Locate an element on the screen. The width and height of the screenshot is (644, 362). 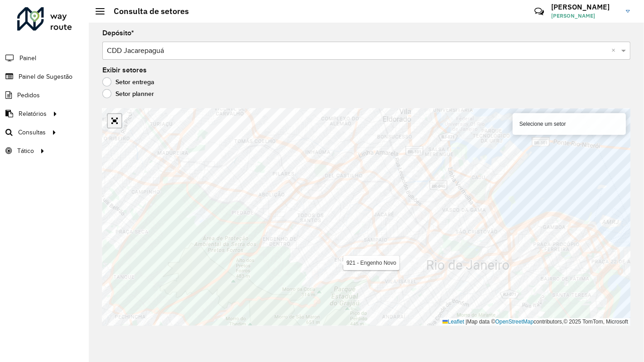
span: Pedidos is located at coordinates (29, 95).